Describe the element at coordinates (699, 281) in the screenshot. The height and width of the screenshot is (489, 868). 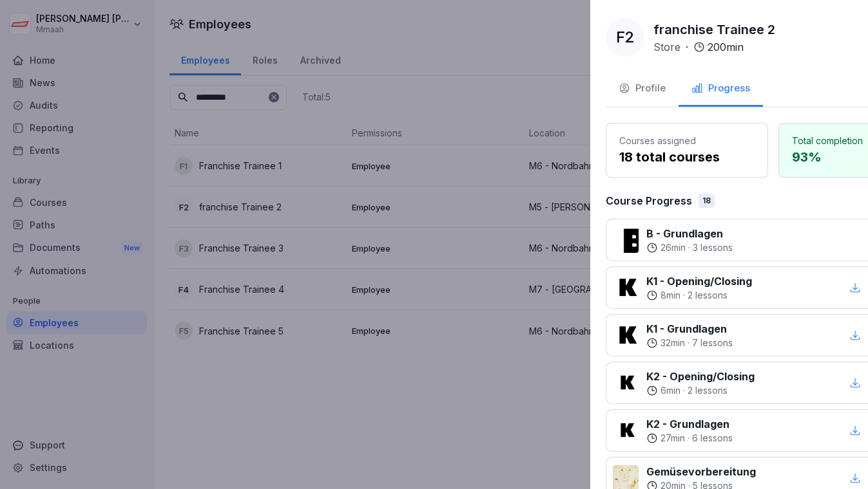
I see `p: K1 - Opening/Closing` at that location.